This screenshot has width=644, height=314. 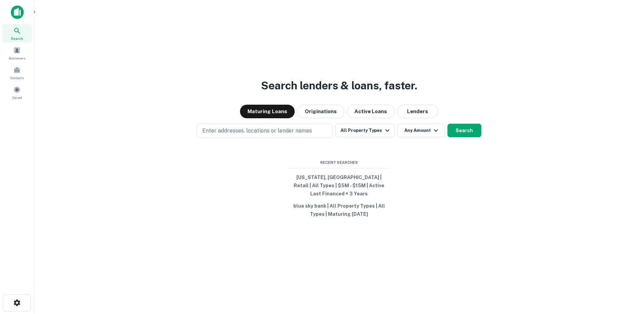 What do you see at coordinates (365, 131) in the screenshot?
I see `button: All Property Types` at bounding box center [365, 131].